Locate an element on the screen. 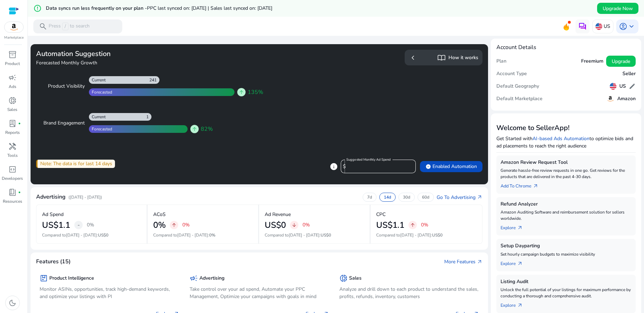 The width and height of the screenshot is (644, 313). span: 135% is located at coordinates (255, 92).